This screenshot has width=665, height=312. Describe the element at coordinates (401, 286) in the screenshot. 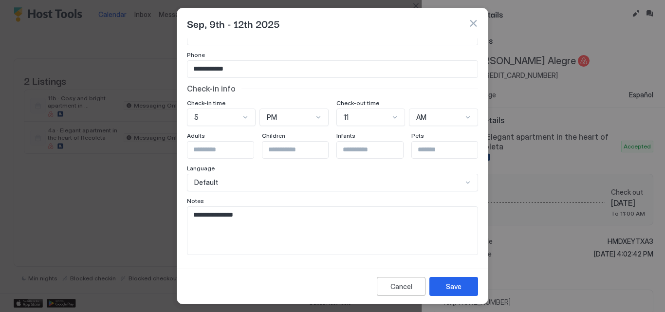

I see `button: Cancel` at that location.